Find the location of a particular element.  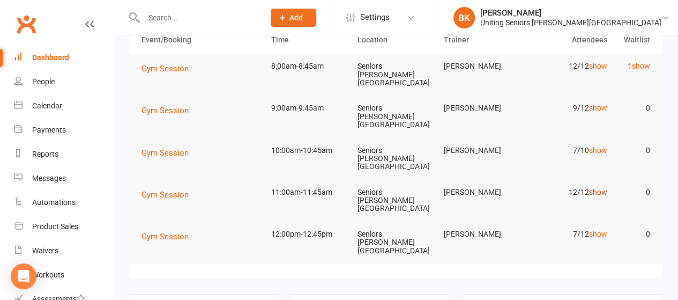

div: People is located at coordinates (43, 81).